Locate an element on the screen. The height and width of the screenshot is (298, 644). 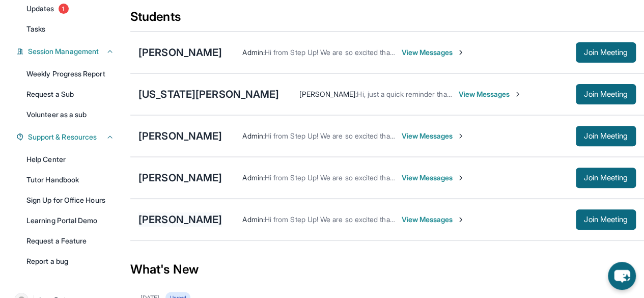
span: 1 is located at coordinates (64, 9).